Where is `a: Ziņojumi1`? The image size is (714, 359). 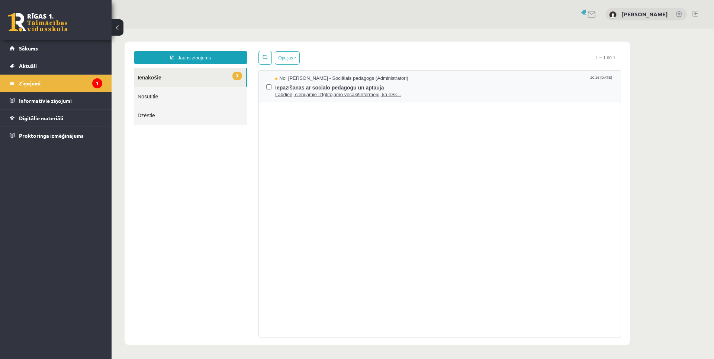
a: Ziņojumi1 is located at coordinates (56, 83).